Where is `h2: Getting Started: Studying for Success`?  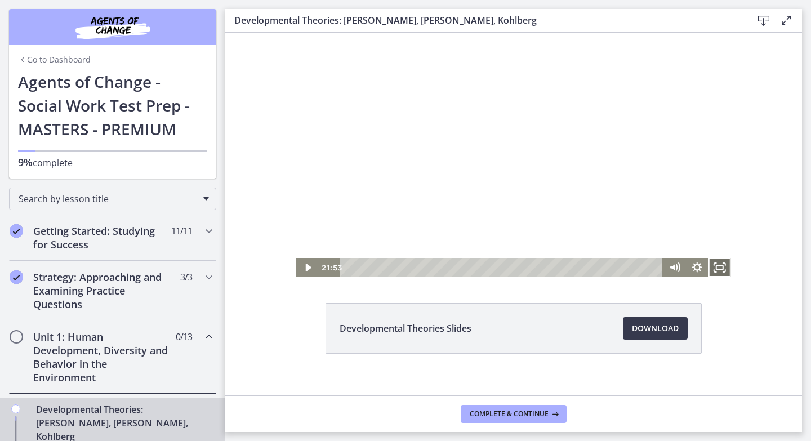 h2: Getting Started: Studying for Success is located at coordinates (102, 238).